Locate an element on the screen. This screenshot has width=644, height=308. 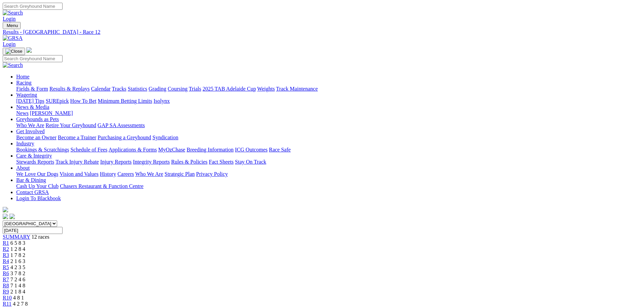
a: Contact GRSA is located at coordinates (33, 192).